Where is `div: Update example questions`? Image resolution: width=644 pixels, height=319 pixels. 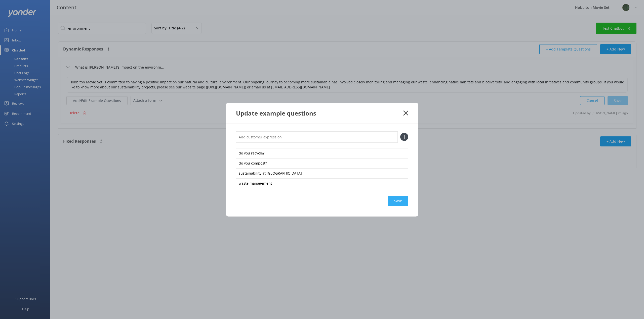
div: Update example questions is located at coordinates (319, 113).